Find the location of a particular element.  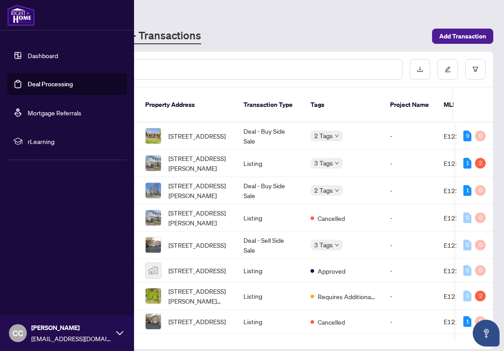

th: Property Address is located at coordinates (187, 105).